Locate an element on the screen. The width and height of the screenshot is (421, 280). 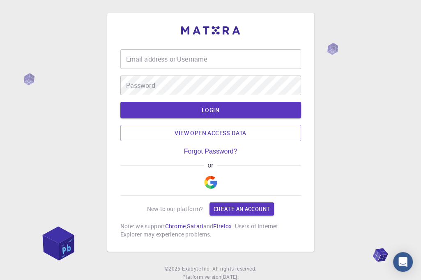
span: All rights reserved. is located at coordinates (234, 269).